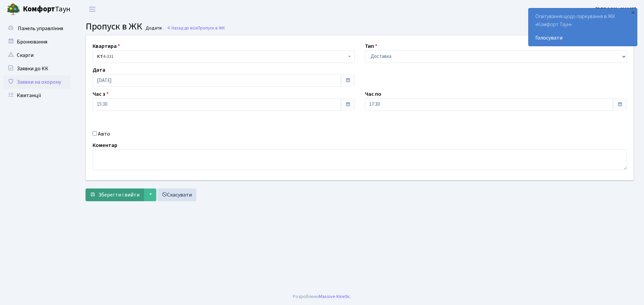 This screenshot has height=305, width=644. What do you see at coordinates (101, 94) in the screenshot?
I see `label: Час з` at bounding box center [101, 94].